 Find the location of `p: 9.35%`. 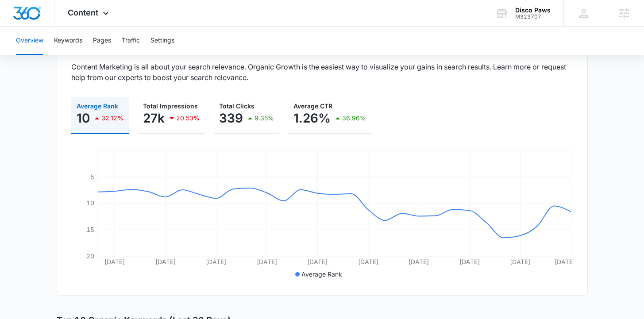

p: 9.35% is located at coordinates (264, 118).